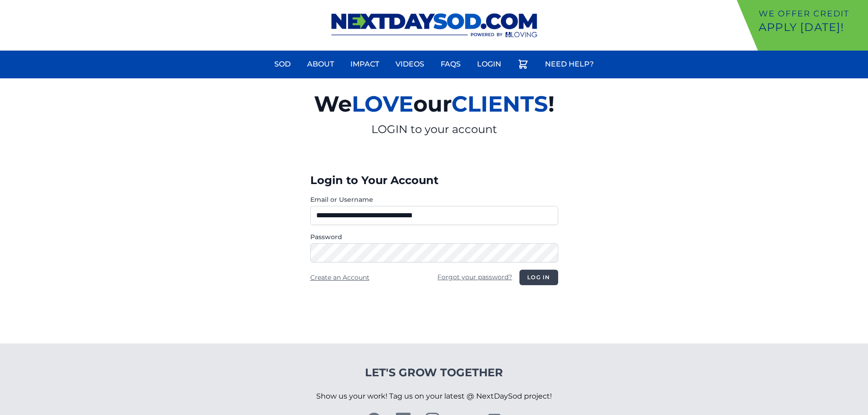 The width and height of the screenshot is (868, 415). What do you see at coordinates (569, 64) in the screenshot?
I see `a: Need Help?` at bounding box center [569, 64].